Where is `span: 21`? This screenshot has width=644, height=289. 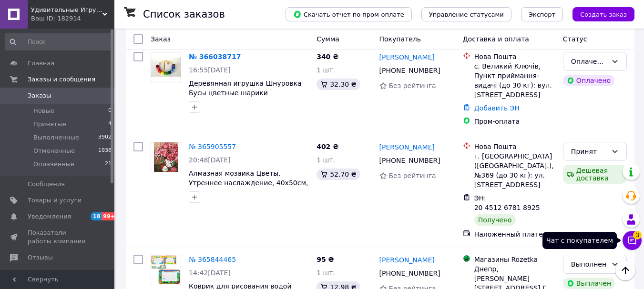
span: 21 is located at coordinates (108, 164).